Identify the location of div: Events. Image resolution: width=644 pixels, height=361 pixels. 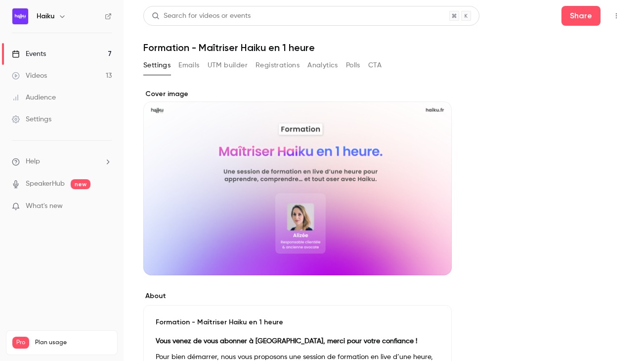
(29, 54).